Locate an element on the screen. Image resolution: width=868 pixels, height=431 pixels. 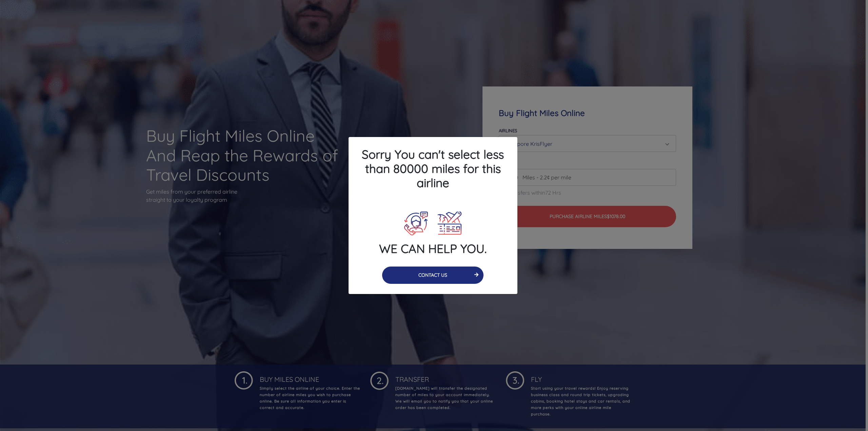
img: Plane Ticket is located at coordinates (449, 224).